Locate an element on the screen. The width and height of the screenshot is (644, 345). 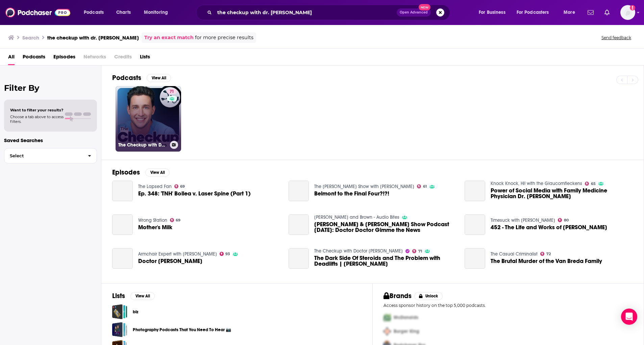
a: Episodes is located at coordinates (64, 58).